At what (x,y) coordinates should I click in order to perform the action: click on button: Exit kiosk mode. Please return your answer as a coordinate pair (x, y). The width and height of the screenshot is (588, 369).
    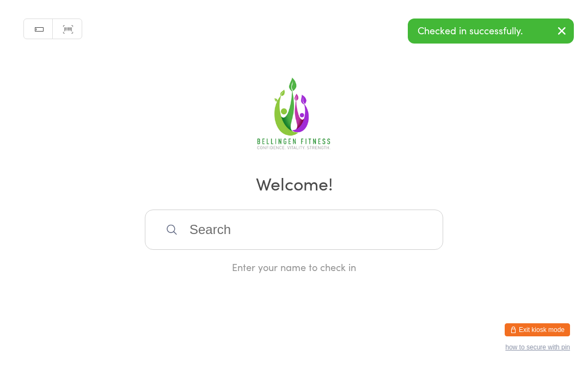
    Looking at the image, I should click on (538, 330).